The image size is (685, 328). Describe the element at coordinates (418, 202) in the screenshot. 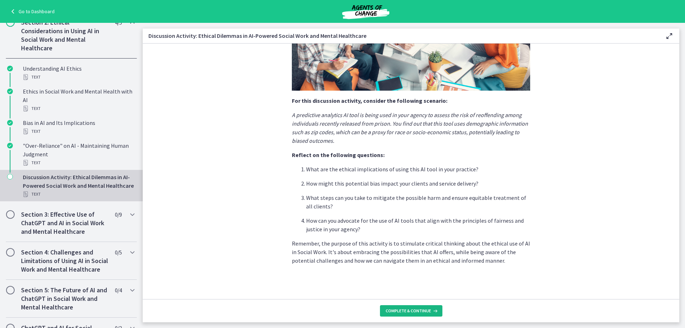

I see `p: What steps can you take to mitigate the possible harm and ensure equitable treatment of all clients?` at that location.